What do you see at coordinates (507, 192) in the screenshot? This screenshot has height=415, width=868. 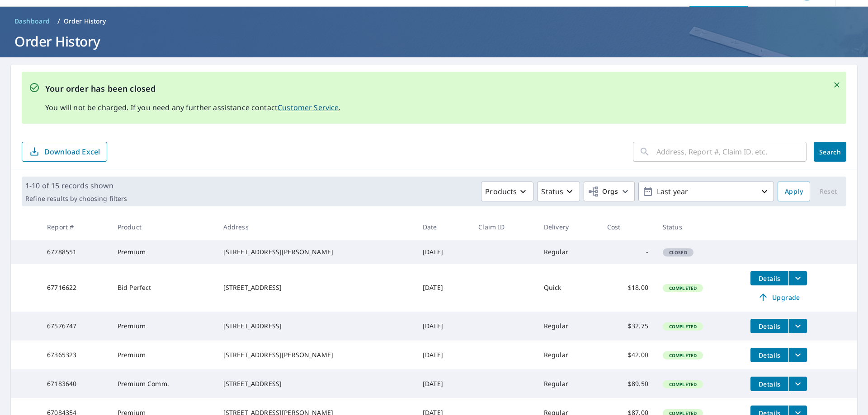 I see `button: Products` at bounding box center [507, 192].